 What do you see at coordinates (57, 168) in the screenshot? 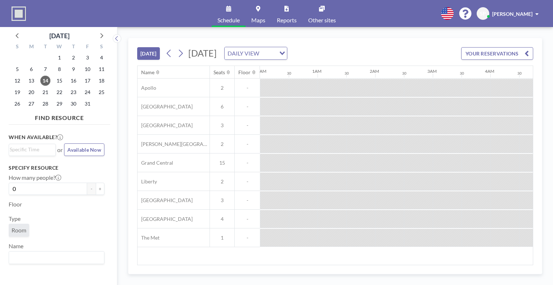
I see `h3: Specify resource` at bounding box center [57, 168].